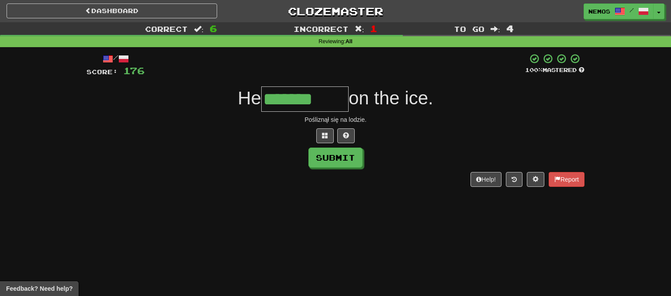 The image size is (671, 296). Describe the element at coordinates (249, 98) in the screenshot. I see `span: He` at that location.